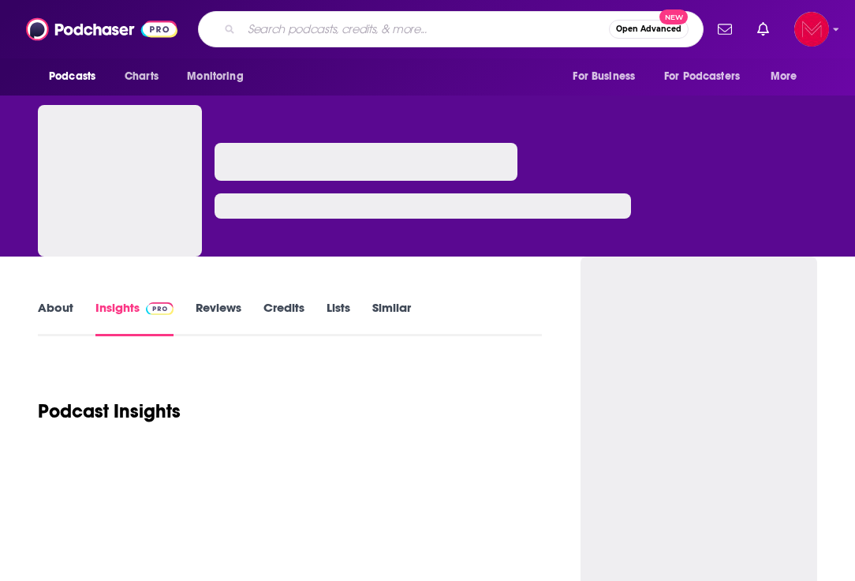  Describe the element at coordinates (812, 29) in the screenshot. I see `img: User Profile` at that location.